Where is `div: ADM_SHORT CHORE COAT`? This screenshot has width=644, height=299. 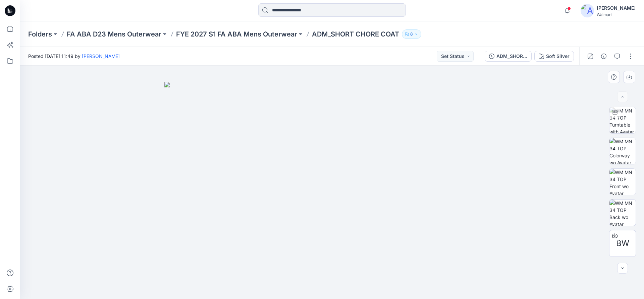
div: ADM_SHORT CHORE COAT is located at coordinates (512, 56).